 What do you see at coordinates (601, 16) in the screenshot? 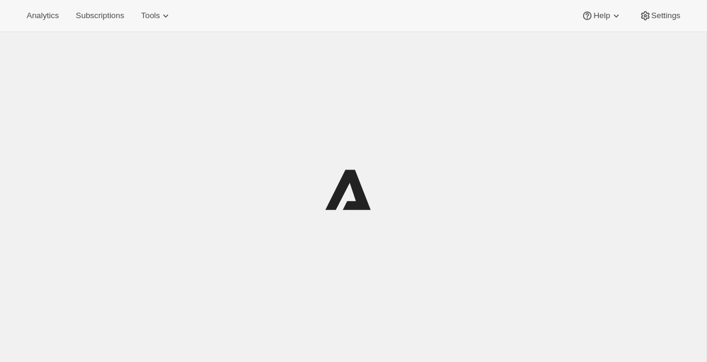
I see `button: Help` at bounding box center [601, 16].